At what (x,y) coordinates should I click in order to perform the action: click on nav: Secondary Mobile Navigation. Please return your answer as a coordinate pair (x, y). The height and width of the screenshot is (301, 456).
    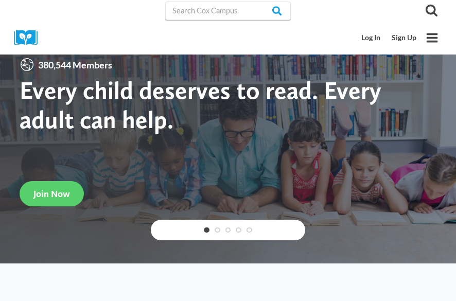
    Looking at the image, I should click on (389, 38).